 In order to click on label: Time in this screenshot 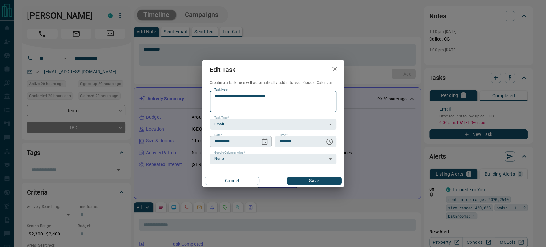, I will do `click(283, 135)`.